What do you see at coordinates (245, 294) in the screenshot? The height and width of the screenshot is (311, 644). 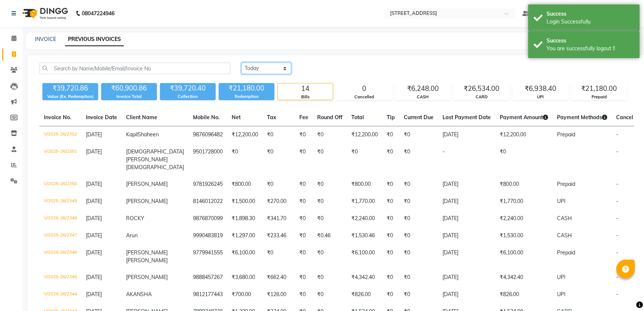 I see `td: ₹700.00` at bounding box center [245, 294].